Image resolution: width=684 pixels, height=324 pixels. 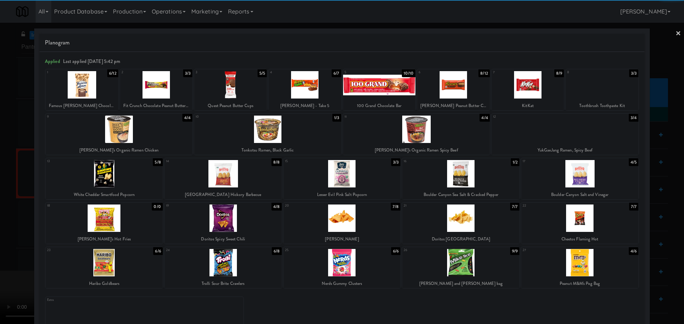 I want to click on div: 16, so click(x=432, y=161).